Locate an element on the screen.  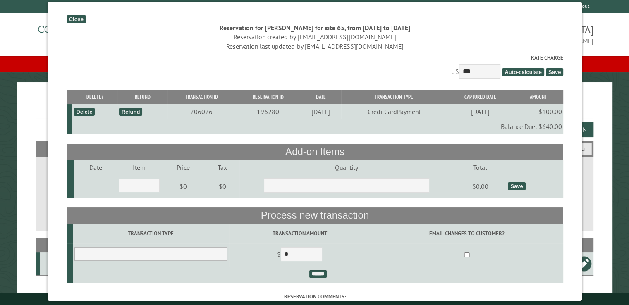
td: Price is located at coordinates (183, 168).